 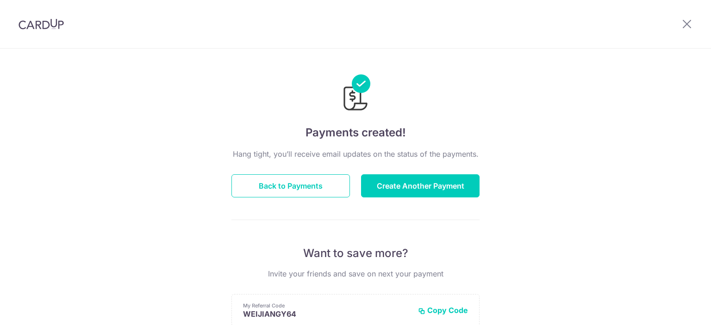 What do you see at coordinates (327, 306) in the screenshot?
I see `p: My Referral Code` at bounding box center [327, 306].